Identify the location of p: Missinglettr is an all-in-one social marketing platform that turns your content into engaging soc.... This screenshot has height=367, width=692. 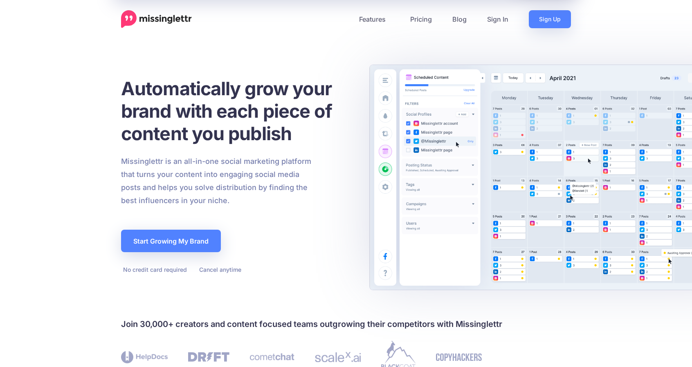
(216, 181).